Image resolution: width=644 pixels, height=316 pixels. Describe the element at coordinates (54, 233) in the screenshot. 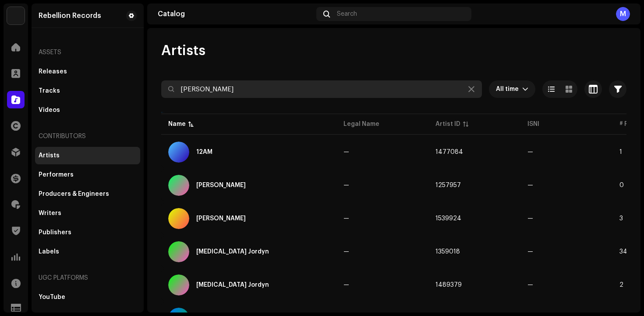

I see `div: Publishers` at that location.